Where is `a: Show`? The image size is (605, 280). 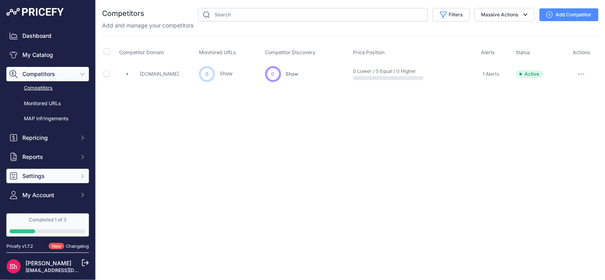
a: Show is located at coordinates (226, 73).